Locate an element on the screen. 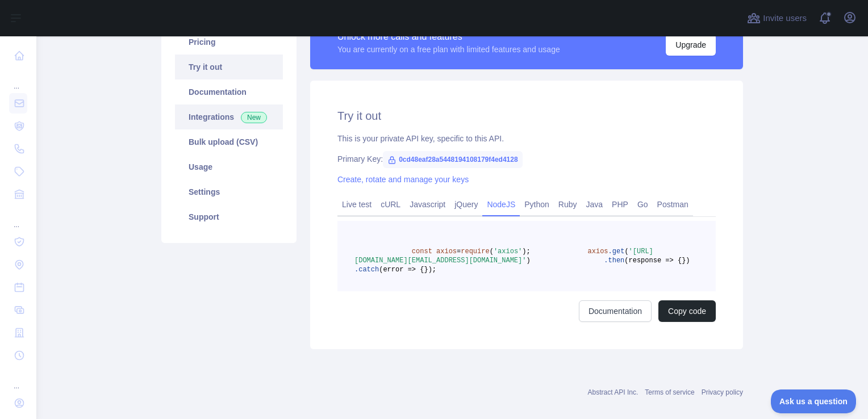  span: const is located at coordinates (422, 252).